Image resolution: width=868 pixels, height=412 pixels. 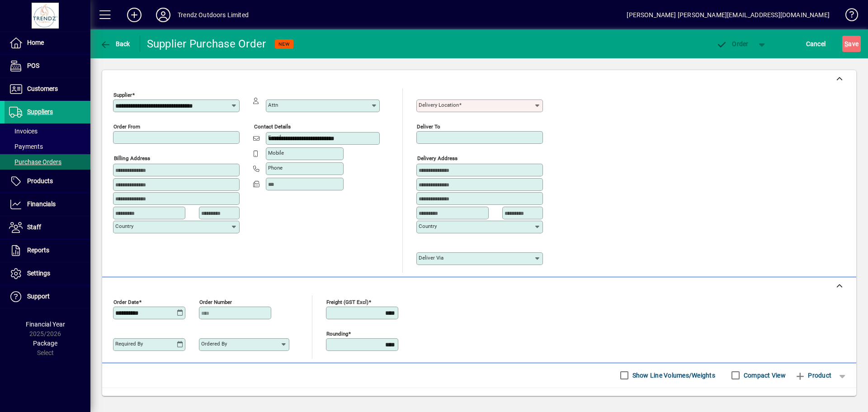 What do you see at coordinates (114, 44) in the screenshot?
I see `span: Back` at bounding box center [114, 44].